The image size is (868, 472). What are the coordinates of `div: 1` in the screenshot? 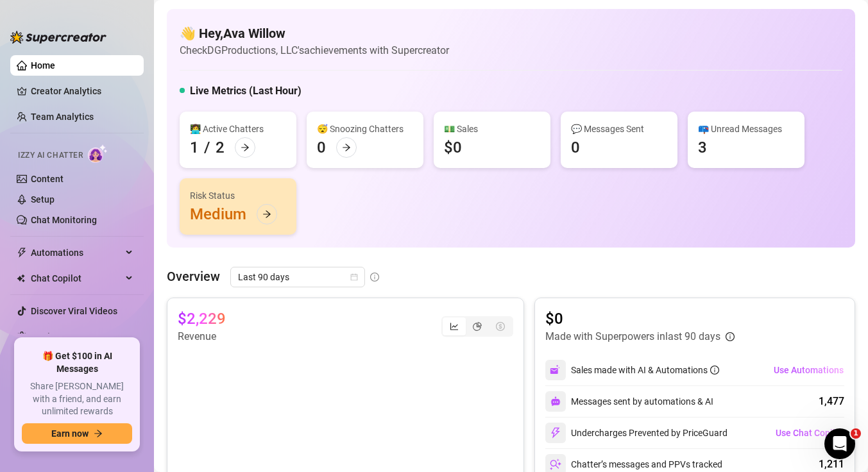 It's located at (195, 148).